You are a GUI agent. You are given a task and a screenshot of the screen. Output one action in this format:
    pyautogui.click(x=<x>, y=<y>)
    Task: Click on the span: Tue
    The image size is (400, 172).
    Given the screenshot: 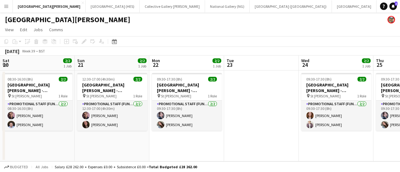 What is the action you would take?
    pyautogui.click(x=230, y=61)
    